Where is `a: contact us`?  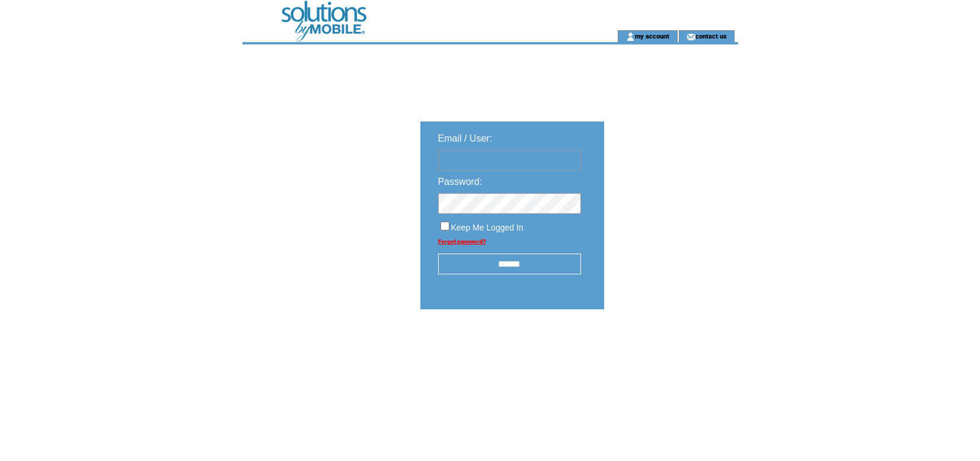
a: contact us is located at coordinates (711, 36).